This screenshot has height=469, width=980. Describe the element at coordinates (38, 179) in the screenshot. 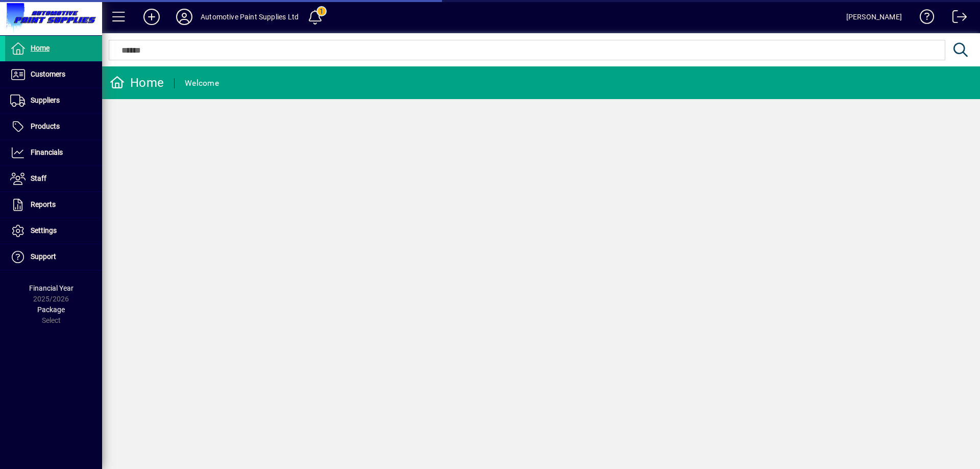

I see `span: Staff` at that location.